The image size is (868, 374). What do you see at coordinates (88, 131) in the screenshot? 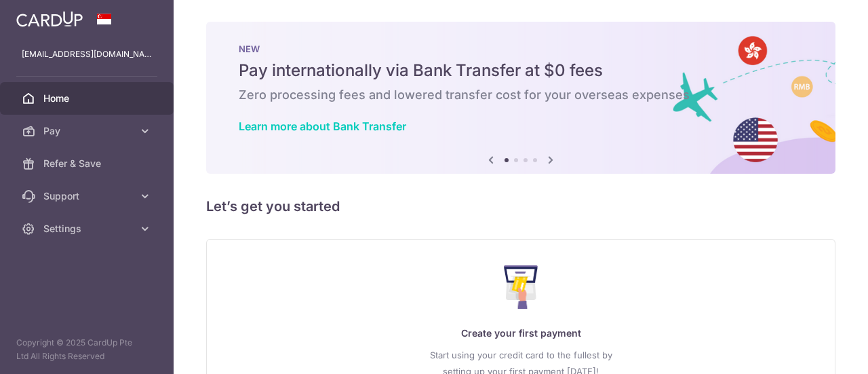
I see `span: Pay` at bounding box center [88, 131].